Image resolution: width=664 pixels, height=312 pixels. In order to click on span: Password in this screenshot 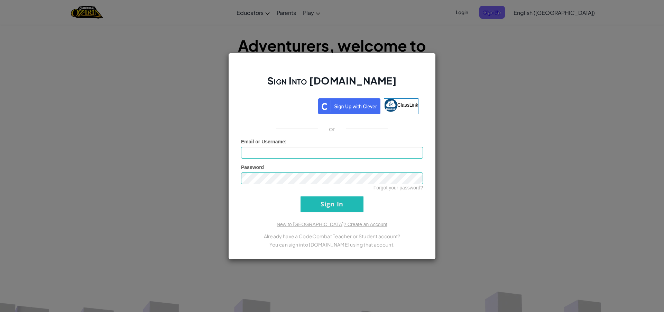, I will do `click(252, 167)`.